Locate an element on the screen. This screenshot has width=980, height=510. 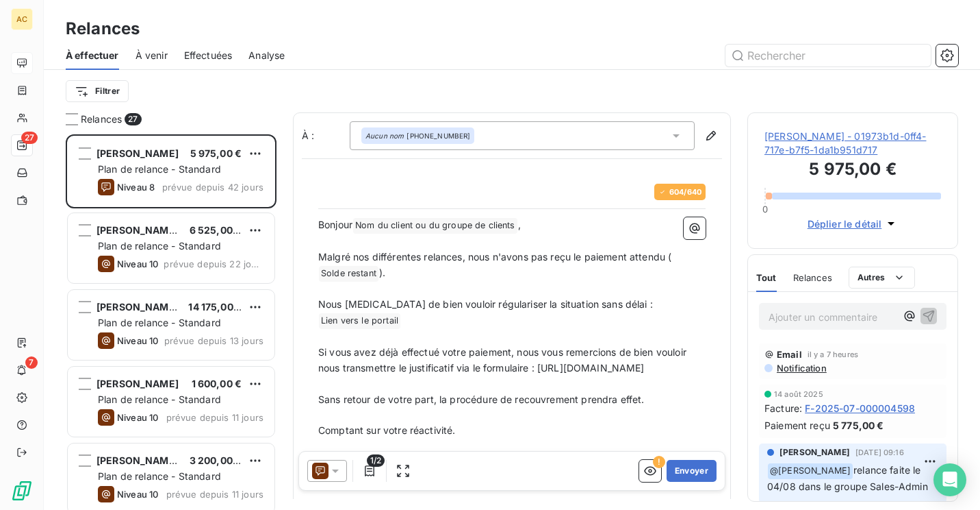
span: Malgré nos différentes relances, nous n'avons pas reçu le paiement attendu ( is located at coordinates (495, 256).